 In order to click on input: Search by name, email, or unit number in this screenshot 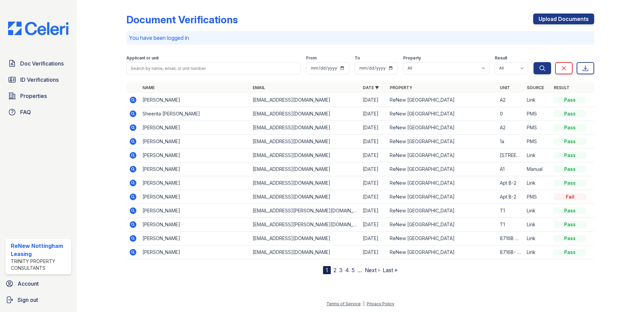, I will do `click(214, 68)`.